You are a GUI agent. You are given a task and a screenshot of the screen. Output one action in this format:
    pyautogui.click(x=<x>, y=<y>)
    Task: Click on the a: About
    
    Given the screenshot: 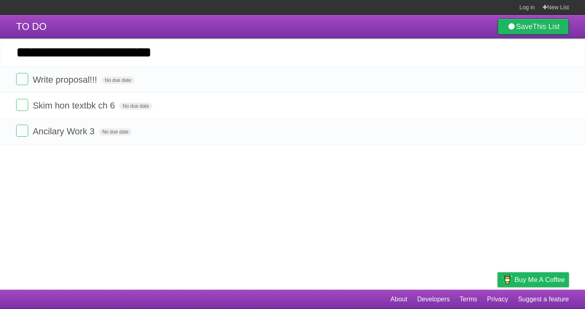 What is the action you would take?
    pyautogui.click(x=399, y=299)
    